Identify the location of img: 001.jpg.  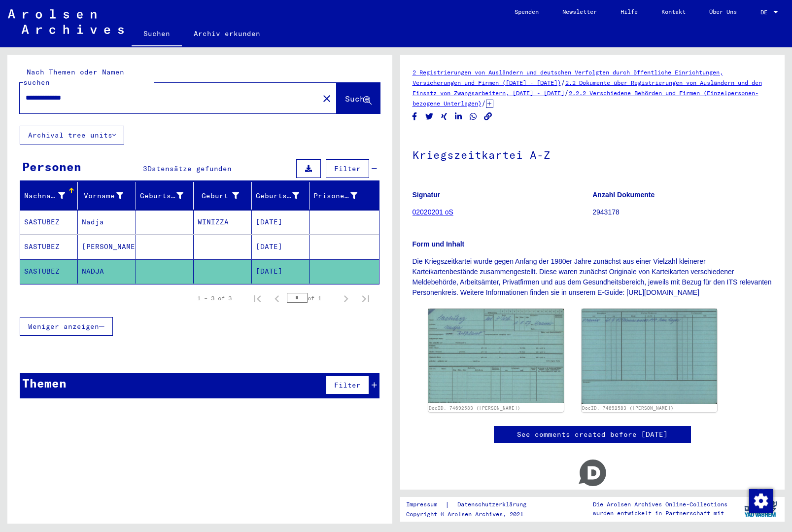
(496, 355).